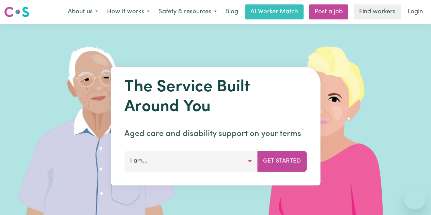 The image size is (431, 215). Describe the element at coordinates (215, 97) in the screenshot. I see `h1: The Service Built Around You` at that location.